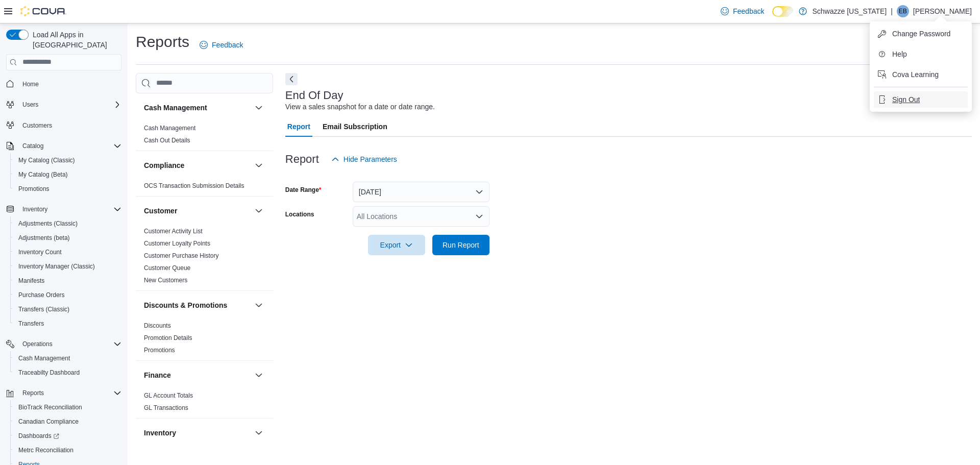 The image size is (980, 465). What do you see at coordinates (39, 436) in the screenshot?
I see `span: Dashboards` at bounding box center [39, 436].